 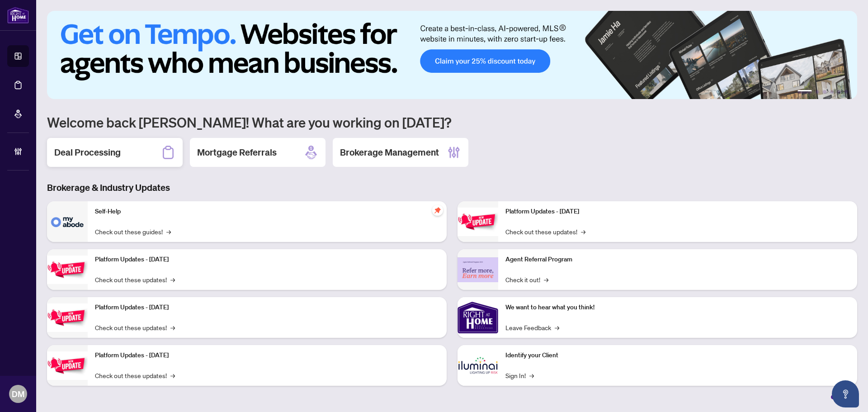 What do you see at coordinates (519, 376) in the screenshot?
I see `a: Sign In!→` at bounding box center [519, 376].